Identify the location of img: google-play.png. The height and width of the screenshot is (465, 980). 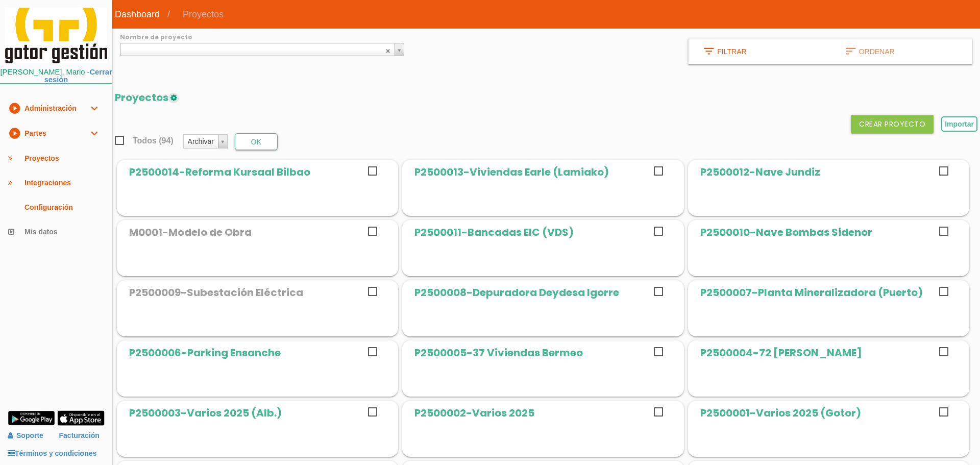
(31, 418).